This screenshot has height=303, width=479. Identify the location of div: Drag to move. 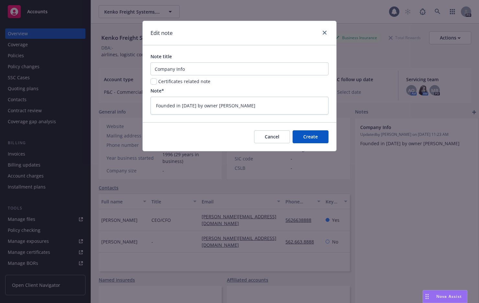
(427, 297).